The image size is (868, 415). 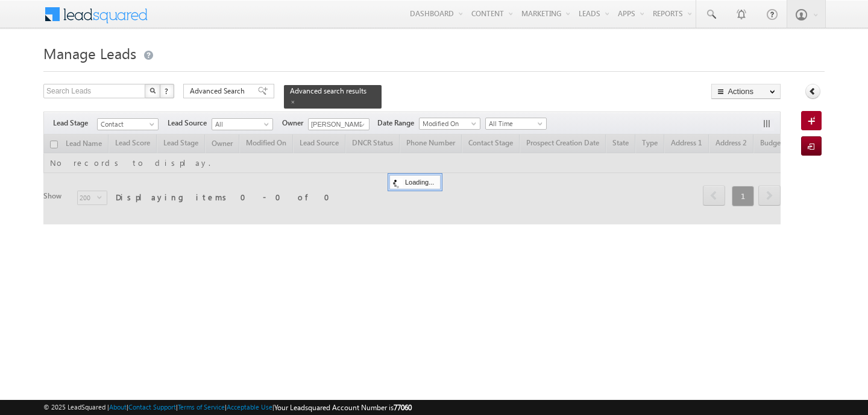 What do you see at coordinates (295, 123) in the screenshot?
I see `span: Owner` at bounding box center [295, 123].